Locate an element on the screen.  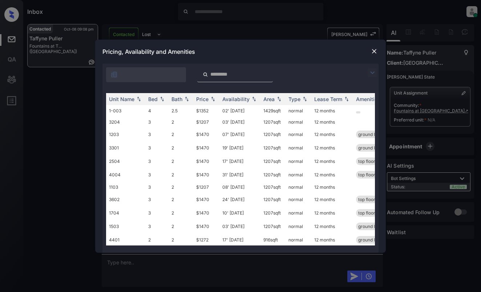
div: Pricing, Availability and Amenities is located at coordinates (241, 52).